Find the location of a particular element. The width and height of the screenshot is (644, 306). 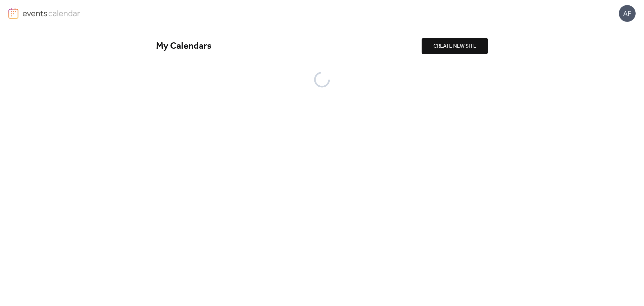

img: logo-type is located at coordinates (51, 13).